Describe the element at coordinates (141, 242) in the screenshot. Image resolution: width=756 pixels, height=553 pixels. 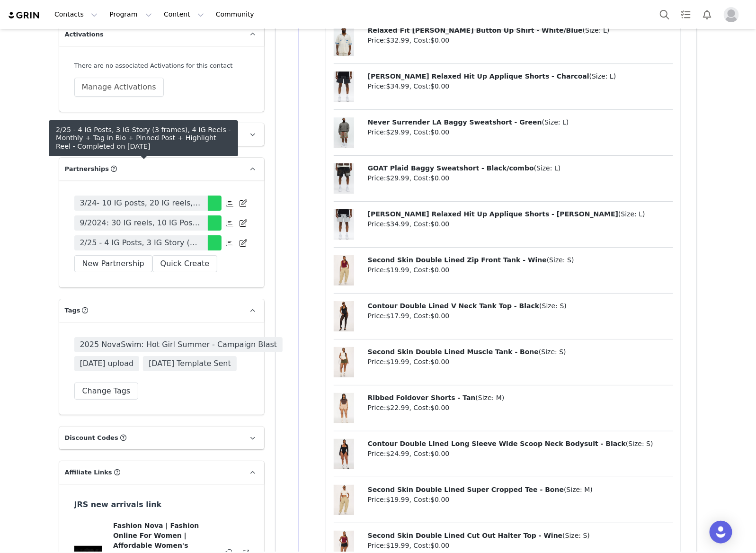
I see `a: 2/25 - 4 IG Posts, 3 IG Story (3 frames), 4 IG Reels - Monthly + Tag in Bio + Pinned Post + Highl...` at that location.